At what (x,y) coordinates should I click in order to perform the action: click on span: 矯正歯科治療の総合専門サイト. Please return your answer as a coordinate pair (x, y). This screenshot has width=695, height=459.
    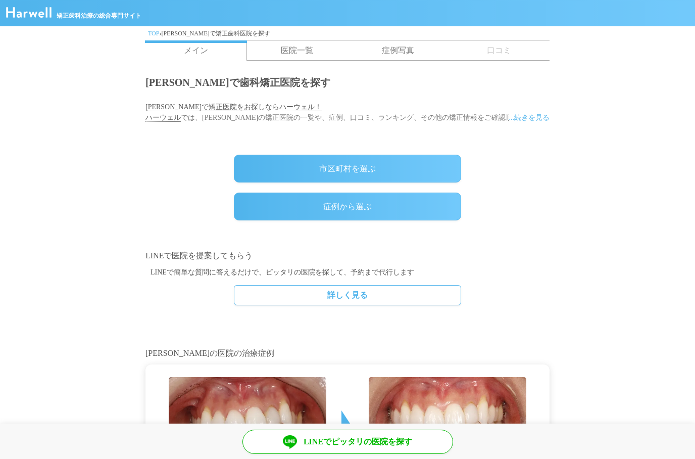
    Looking at the image, I should click on (99, 16).